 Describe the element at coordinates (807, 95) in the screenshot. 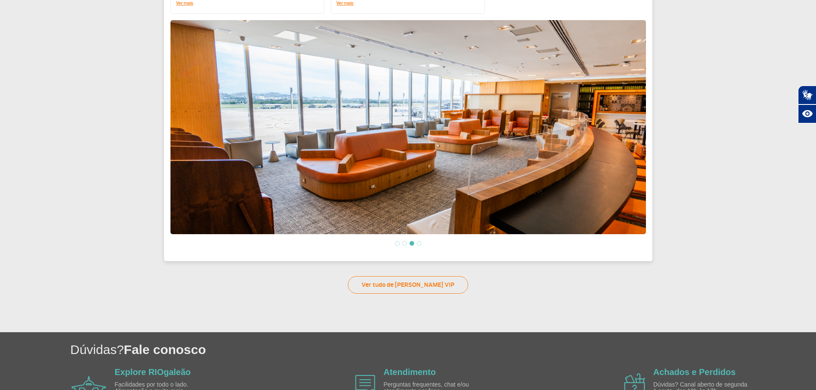

I see `button: Abrir tradutor de língua de sinais.` at that location.